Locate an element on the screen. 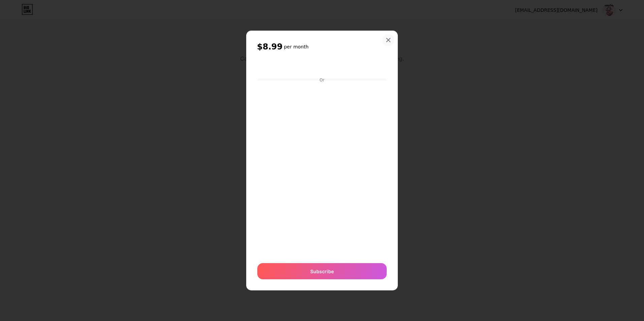 This screenshot has height=321, width=644. span: $8.99 is located at coordinates (270, 47).